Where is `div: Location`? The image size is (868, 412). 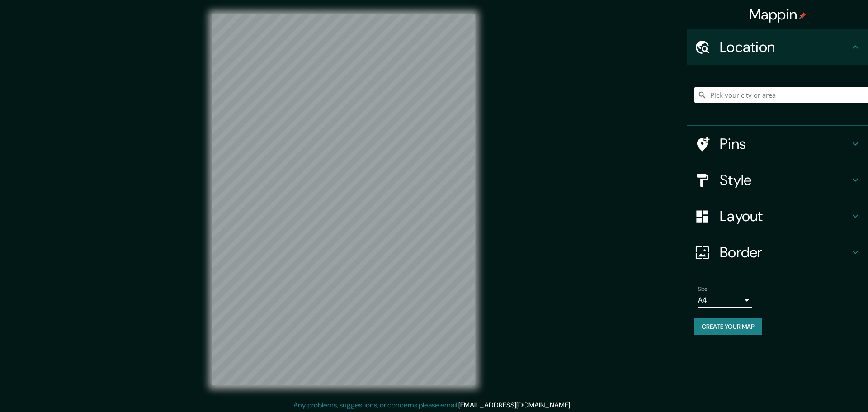
div: Location is located at coordinates (778, 47).